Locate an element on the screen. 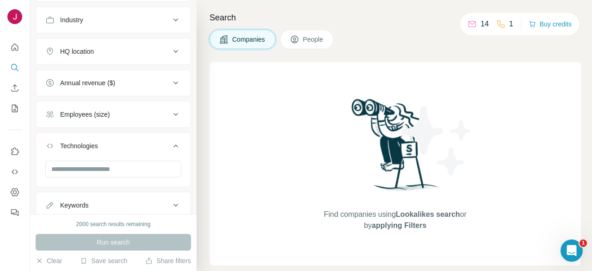 The height and width of the screenshot is (271, 592). button: Dashboard is located at coordinates (15, 192).